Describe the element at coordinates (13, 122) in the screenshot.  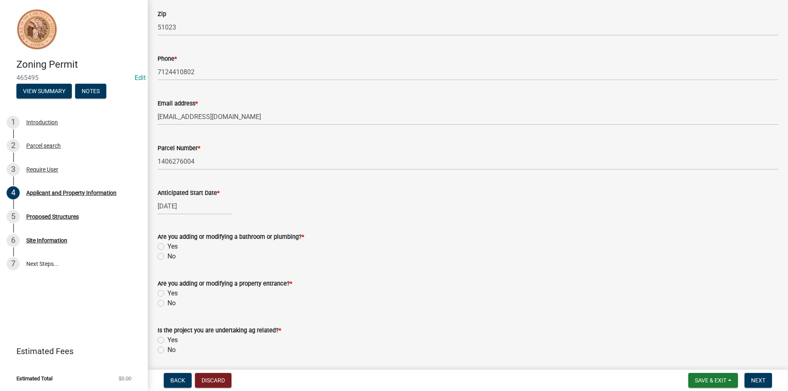
I see `div: 1` at that location.